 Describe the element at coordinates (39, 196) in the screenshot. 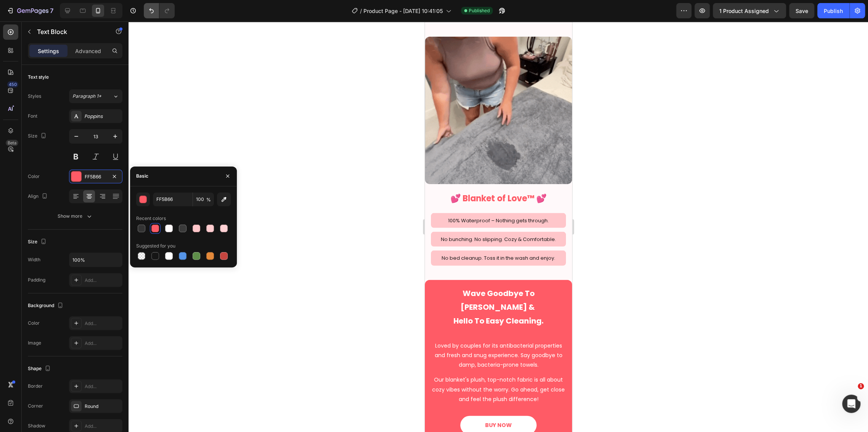

I see `div: Align` at that location.